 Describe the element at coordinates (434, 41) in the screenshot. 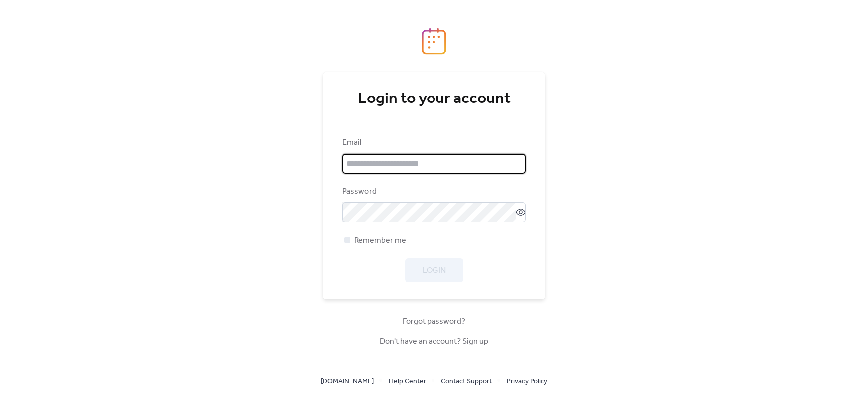

I see `img: logo` at that location.